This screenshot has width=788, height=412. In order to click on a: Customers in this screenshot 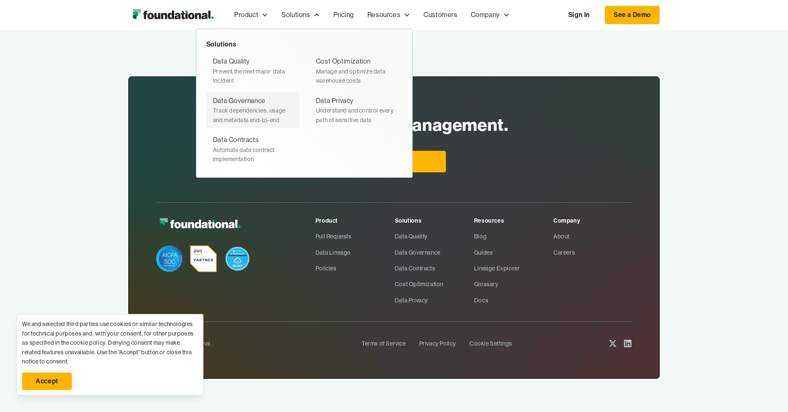, I will do `click(440, 15)`.